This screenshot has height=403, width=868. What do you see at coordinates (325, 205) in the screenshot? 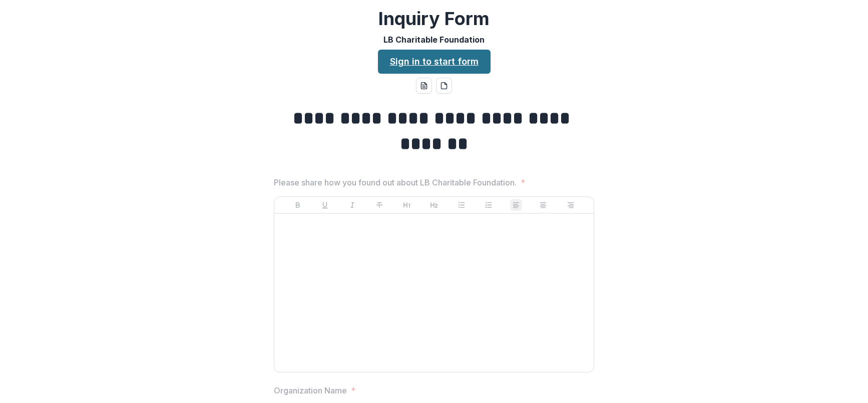
I see `button: Underline` at bounding box center [325, 205].